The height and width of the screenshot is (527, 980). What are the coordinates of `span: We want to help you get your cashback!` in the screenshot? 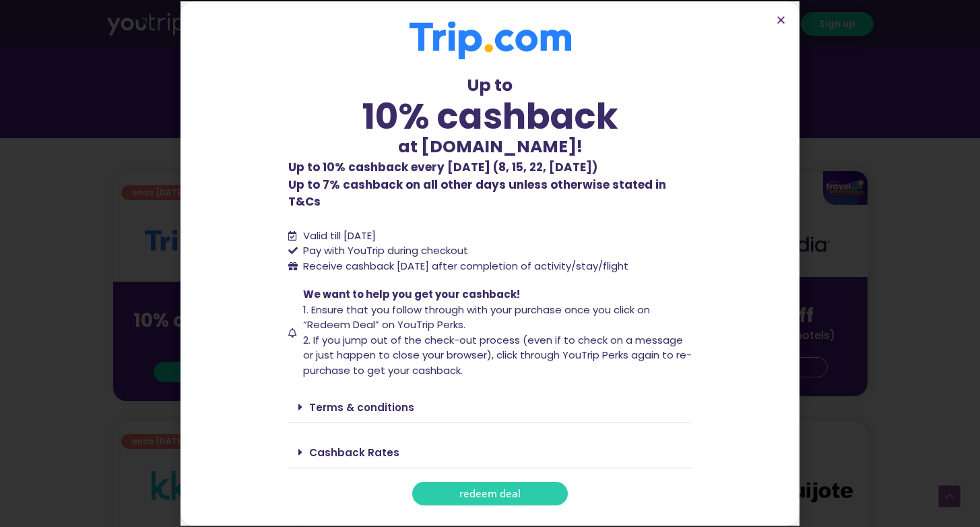 It's located at (412, 294).